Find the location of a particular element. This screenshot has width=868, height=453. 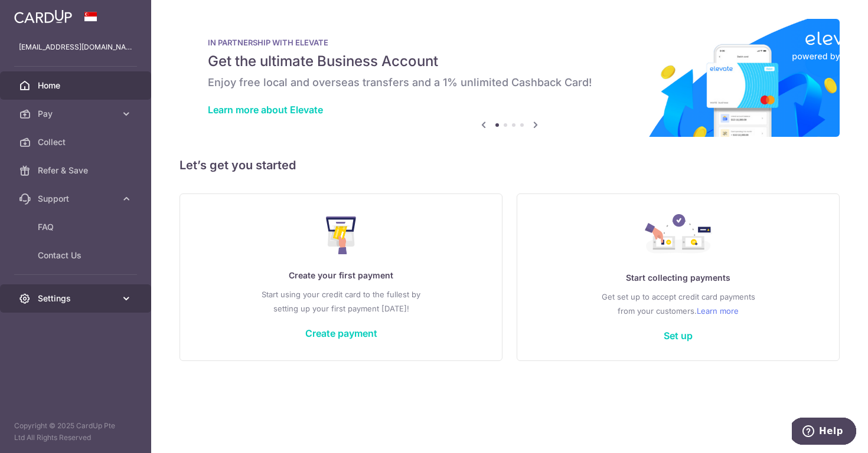

img: Make Payment is located at coordinates (341, 236).